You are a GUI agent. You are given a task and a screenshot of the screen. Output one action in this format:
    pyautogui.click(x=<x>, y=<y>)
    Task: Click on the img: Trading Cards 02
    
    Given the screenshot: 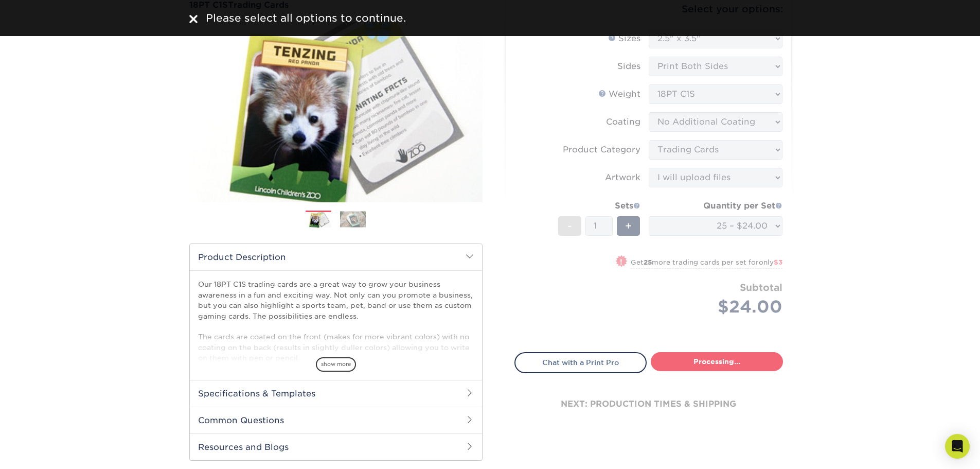 What is the action you would take?
    pyautogui.click(x=353, y=219)
    